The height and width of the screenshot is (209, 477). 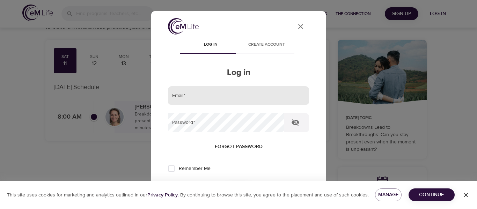 I want to click on button: Forgot password, so click(x=239, y=147).